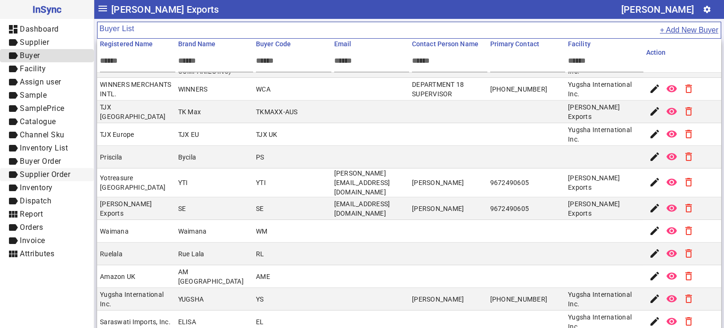 This screenshot has height=328, width=724. Describe the element at coordinates (103, 8) in the screenshot. I see `mat-icon: menu` at that location.